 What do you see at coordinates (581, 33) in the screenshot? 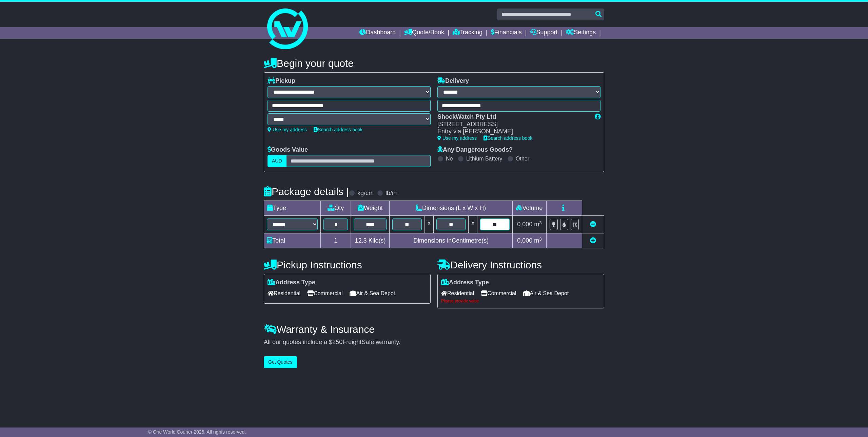
I see `a: Settings` at bounding box center [581, 33].